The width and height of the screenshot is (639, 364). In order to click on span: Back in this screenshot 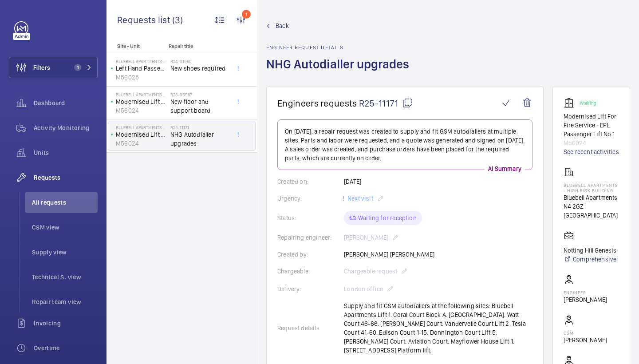, I will do `click(282, 26)`.